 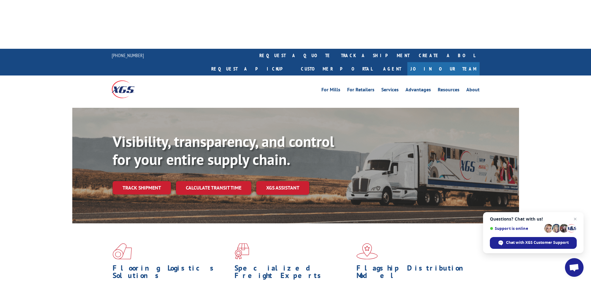 What do you see at coordinates (443, 69) in the screenshot?
I see `a: Join Our Team` at bounding box center [443, 69].